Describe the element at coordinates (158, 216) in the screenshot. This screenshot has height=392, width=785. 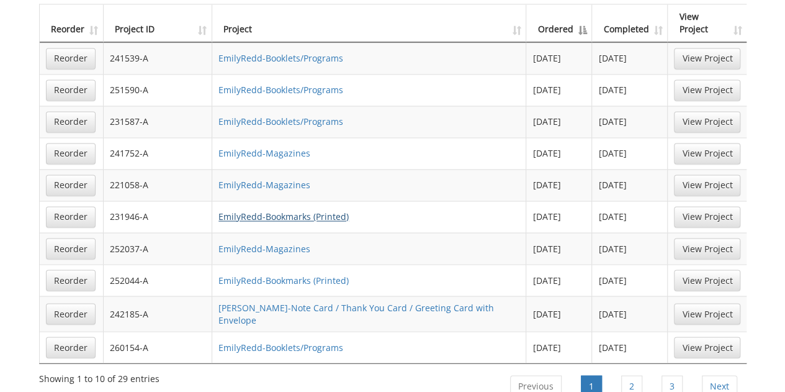
I see `td: 231946-A` at that location.